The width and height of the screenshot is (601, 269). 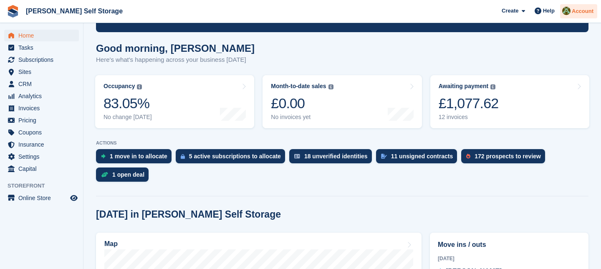 I want to click on a: 1 move in to allocate, so click(x=136, y=158).